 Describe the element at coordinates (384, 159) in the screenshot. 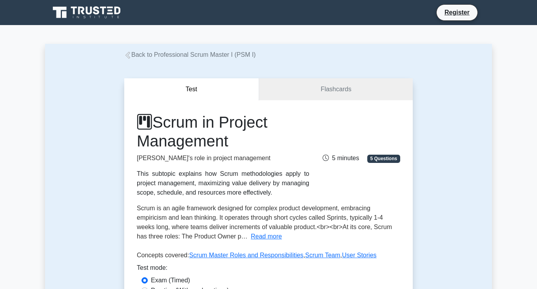

I see `span: 5 Questions` at that location.